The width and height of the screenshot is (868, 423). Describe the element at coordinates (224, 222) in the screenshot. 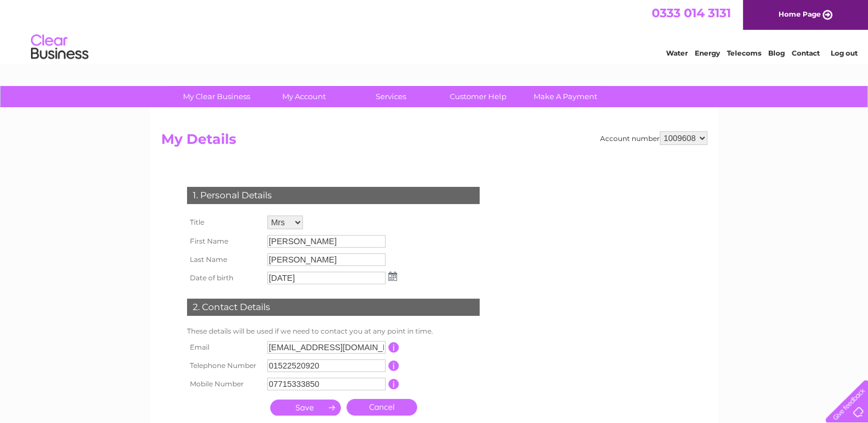

I see `th: Title` at that location.